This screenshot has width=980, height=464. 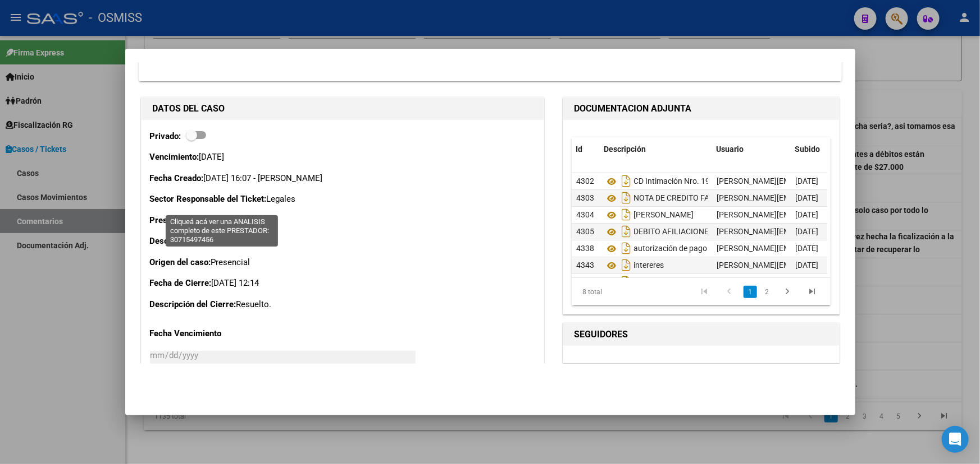 I want to click on div: 4338, so click(x=586, y=249).